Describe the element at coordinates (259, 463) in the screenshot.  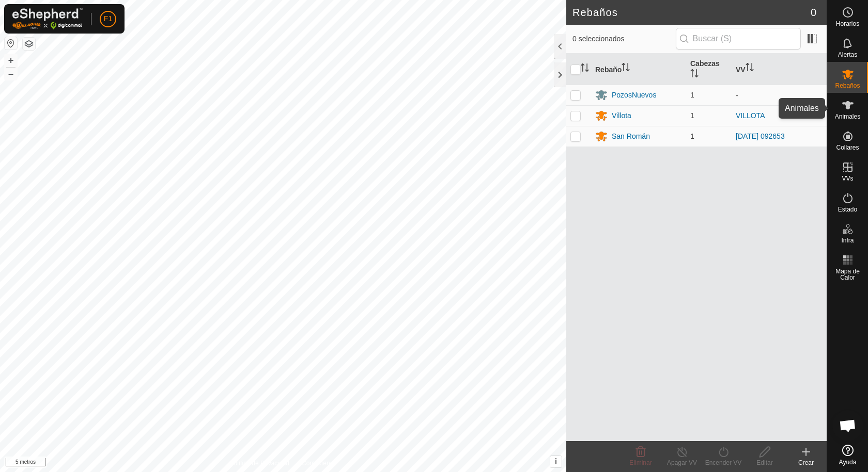
I see `font: Política de Privacidad` at that location.